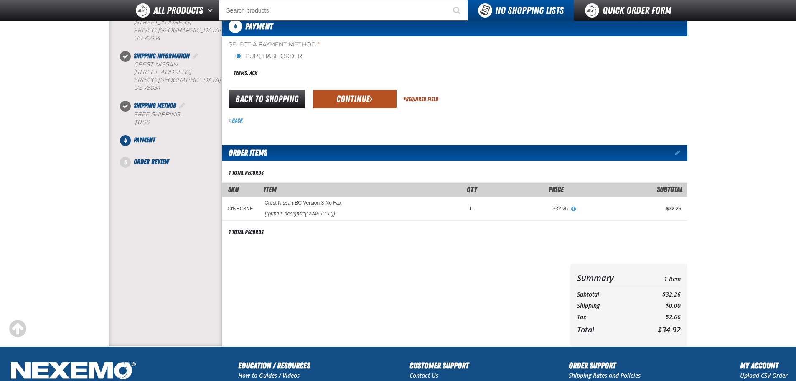  Describe the element at coordinates (155, 64) in the screenshot. I see `span: Crest Nissan` at that location.